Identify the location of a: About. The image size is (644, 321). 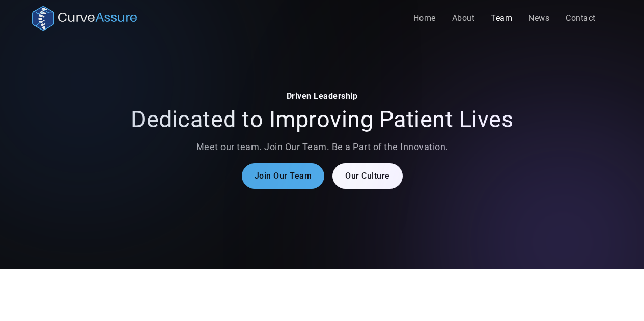
(463, 18).